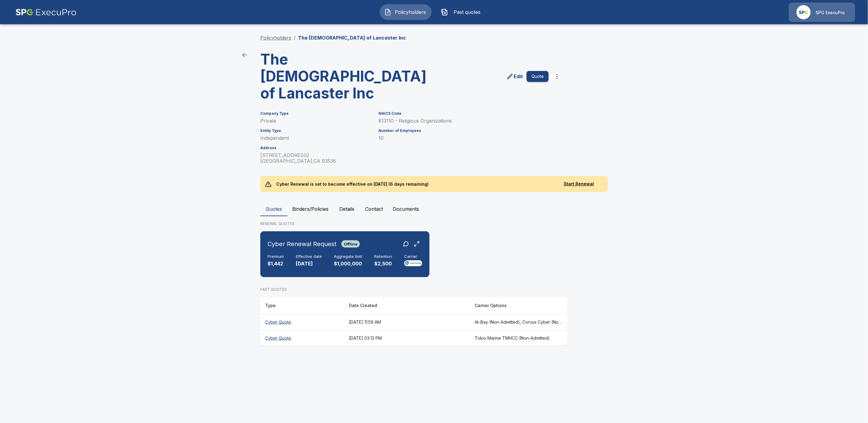 The height and width of the screenshot is (423, 868). What do you see at coordinates (467, 12) in the screenshot?
I see `span: Past quotes` at bounding box center [467, 12].